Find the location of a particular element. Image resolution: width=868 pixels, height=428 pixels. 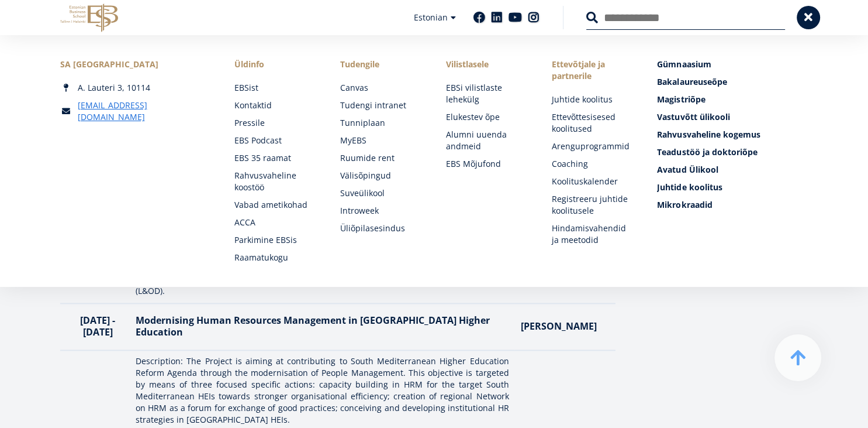

a: Bakalaureuseõpe is located at coordinates (733, 82).